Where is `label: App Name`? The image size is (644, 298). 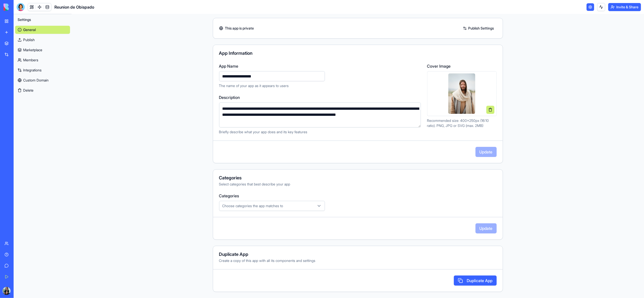 label: App Name is located at coordinates (320, 66).